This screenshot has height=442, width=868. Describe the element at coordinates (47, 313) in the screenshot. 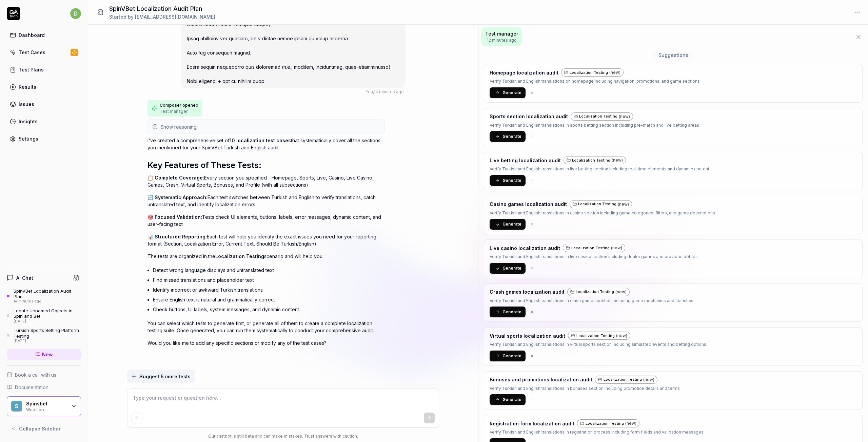

I see `div: Locate Unnamed Objects in Spin and Bet` at that location.